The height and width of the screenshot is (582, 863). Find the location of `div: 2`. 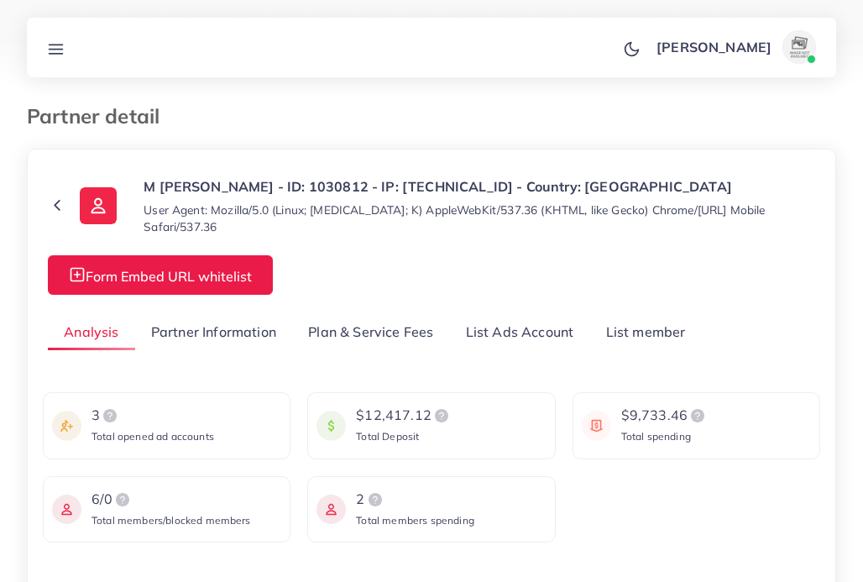

div: 2 is located at coordinates (415, 500).